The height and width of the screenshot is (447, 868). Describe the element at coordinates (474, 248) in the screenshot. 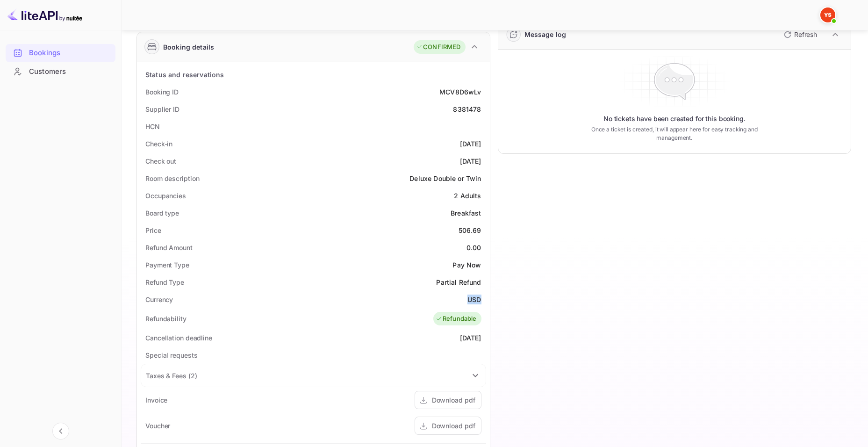

I see `div: 0.00` at that location.